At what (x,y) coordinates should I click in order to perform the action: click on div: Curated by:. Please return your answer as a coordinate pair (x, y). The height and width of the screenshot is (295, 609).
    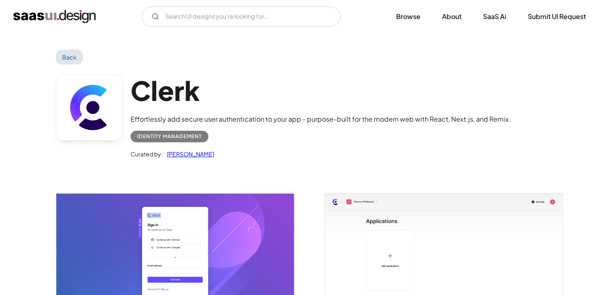
    Looking at the image, I should click on (147, 154).